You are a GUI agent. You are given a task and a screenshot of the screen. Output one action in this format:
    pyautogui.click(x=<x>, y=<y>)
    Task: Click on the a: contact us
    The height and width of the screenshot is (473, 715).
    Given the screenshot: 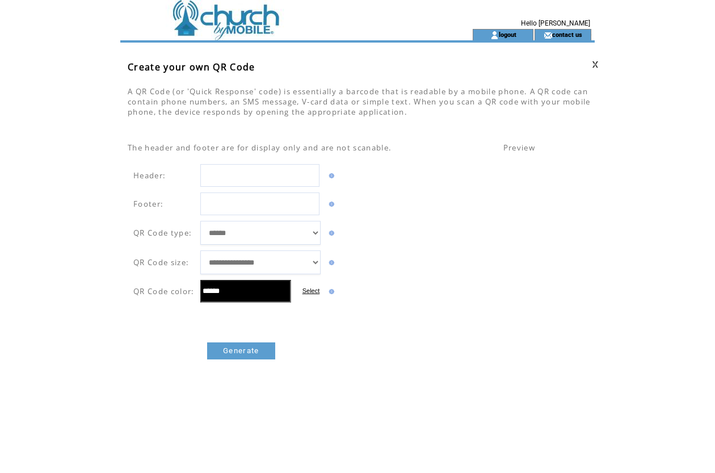 What is the action you would take?
    pyautogui.click(x=567, y=34)
    